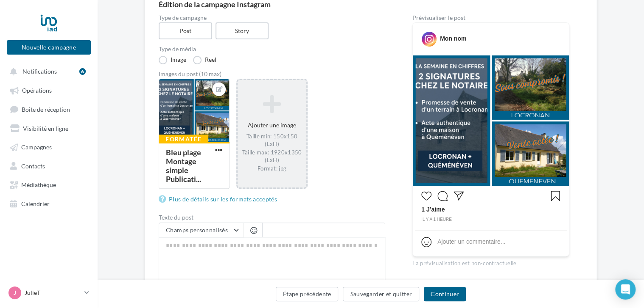 This screenshot has height=308, width=644. I want to click on p: JulieT, so click(53, 293).